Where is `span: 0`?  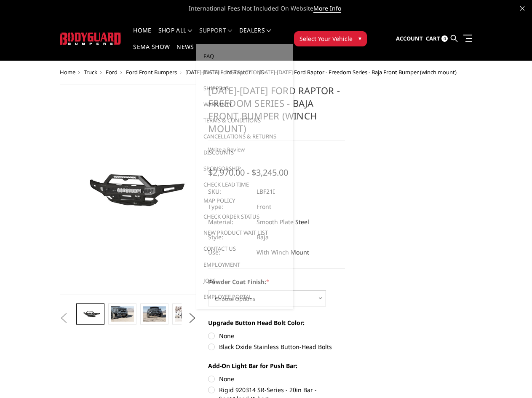
span: 0 is located at coordinates (445, 38).